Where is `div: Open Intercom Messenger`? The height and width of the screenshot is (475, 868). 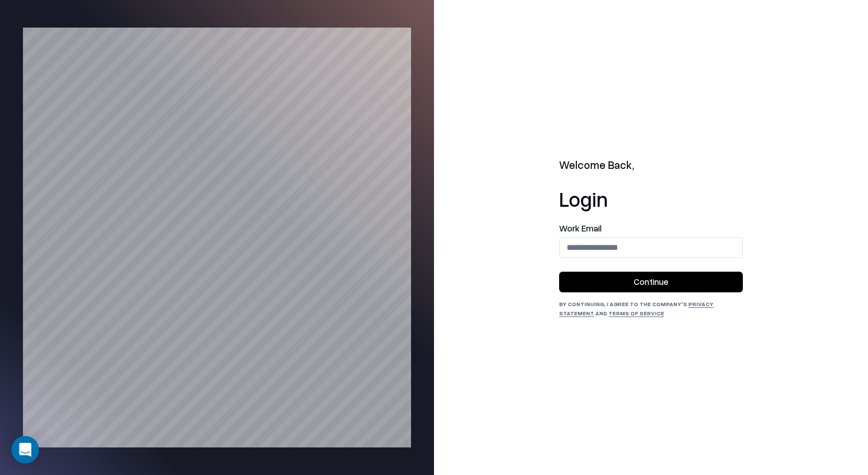
div: Open Intercom Messenger is located at coordinates (25, 450).